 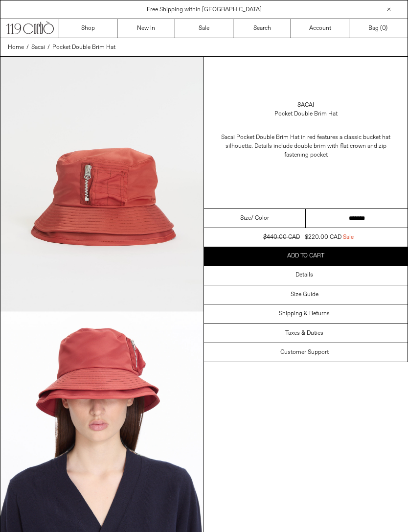 What do you see at coordinates (260, 218) in the screenshot?
I see `span: / Color` at bounding box center [260, 218].